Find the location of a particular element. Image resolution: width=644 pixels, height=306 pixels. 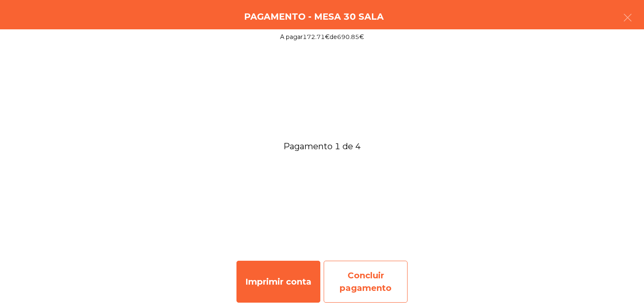

span: 690.85€ is located at coordinates (351, 37).